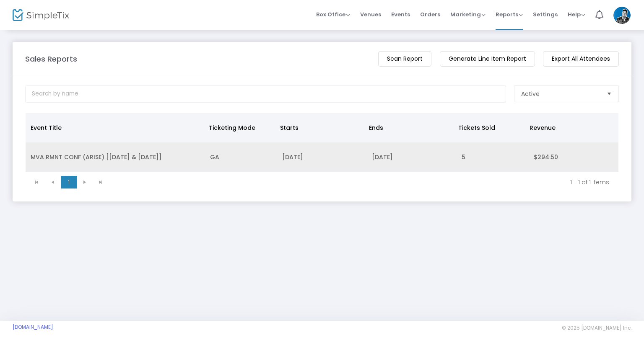  I want to click on th: Ticketing Mode, so click(240, 127).